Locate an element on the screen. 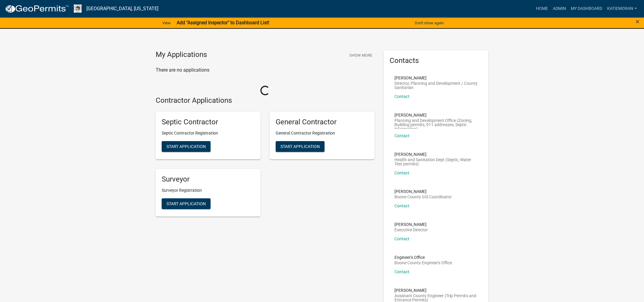 This screenshot has height=302, width=644. h5: Contacts is located at coordinates (436, 60).